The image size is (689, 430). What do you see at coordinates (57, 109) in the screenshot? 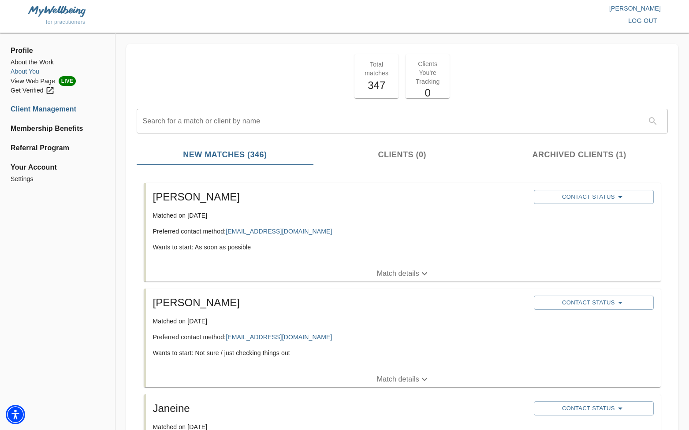
I see `a: Client Management` at bounding box center [57, 109].